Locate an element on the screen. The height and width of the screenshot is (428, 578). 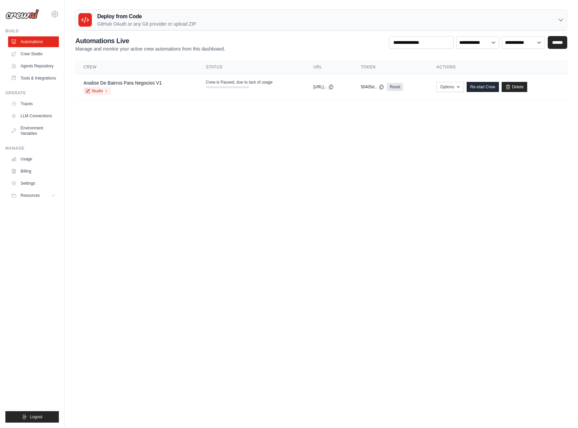
a: Studio is located at coordinates (97, 91).